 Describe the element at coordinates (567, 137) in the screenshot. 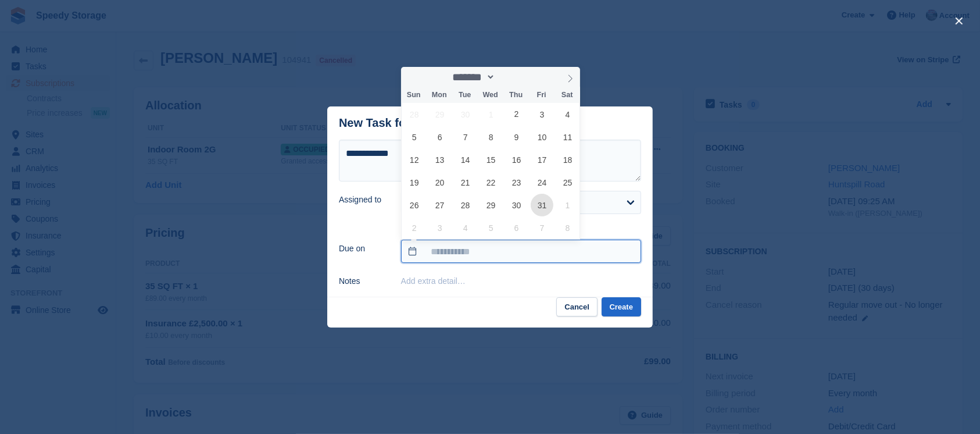

I see `span: October 11, 2025` at that location.